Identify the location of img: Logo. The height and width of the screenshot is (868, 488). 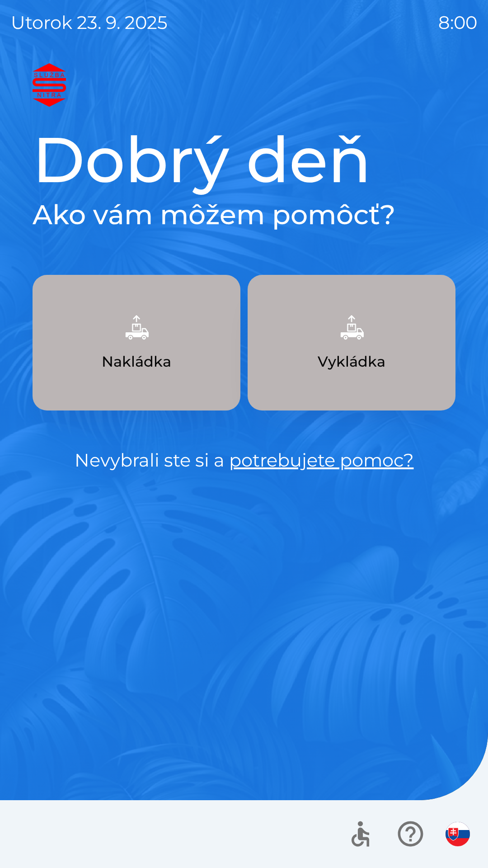
(244, 85).